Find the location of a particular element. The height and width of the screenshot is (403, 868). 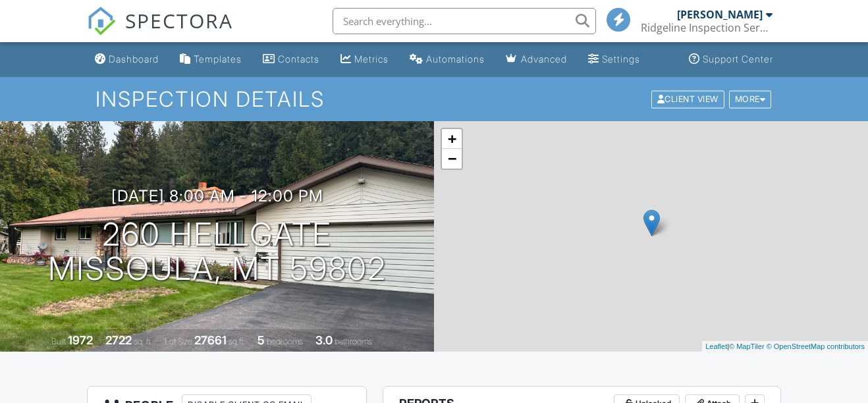

a: Settings is located at coordinates (614, 59).